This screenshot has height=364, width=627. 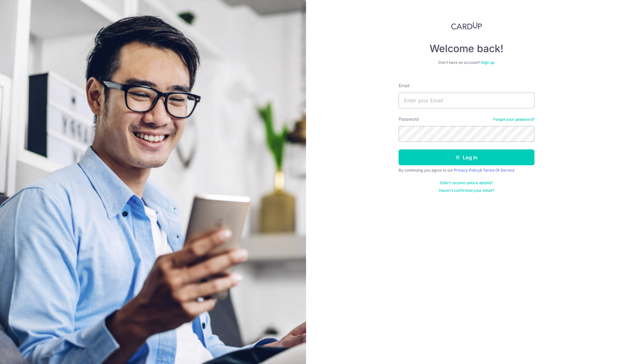 What do you see at coordinates (514, 119) in the screenshot?
I see `a: Forgot your password?` at bounding box center [514, 119].